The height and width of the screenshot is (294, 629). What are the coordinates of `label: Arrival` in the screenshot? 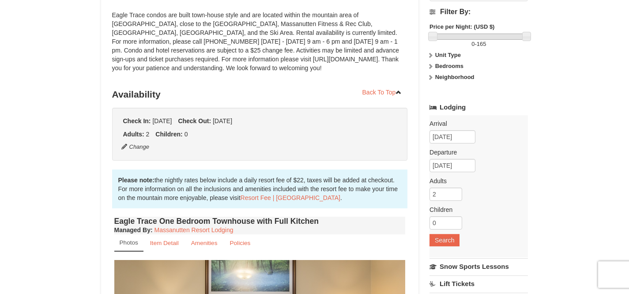 It's located at (475, 124).